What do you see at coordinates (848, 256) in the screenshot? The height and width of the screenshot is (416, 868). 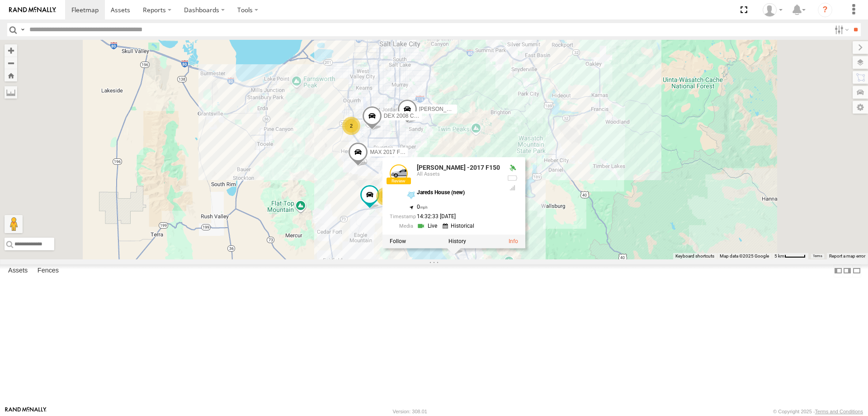 I see `a: Report a map error` at bounding box center [848, 256].